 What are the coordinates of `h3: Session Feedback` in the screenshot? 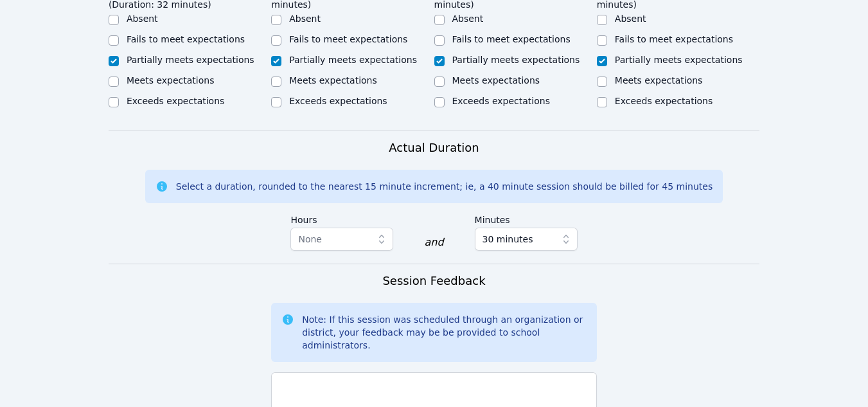 It's located at (434, 281).